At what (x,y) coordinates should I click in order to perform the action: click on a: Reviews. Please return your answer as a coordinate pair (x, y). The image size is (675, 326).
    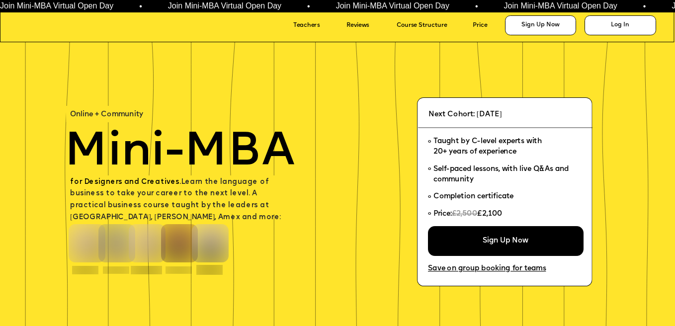
    Looking at the image, I should click on (364, 25).